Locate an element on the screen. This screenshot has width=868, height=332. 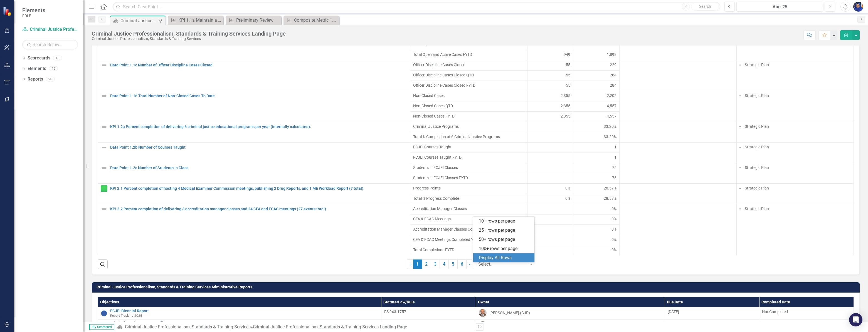
div: Aug-25 is located at coordinates (780, 7).